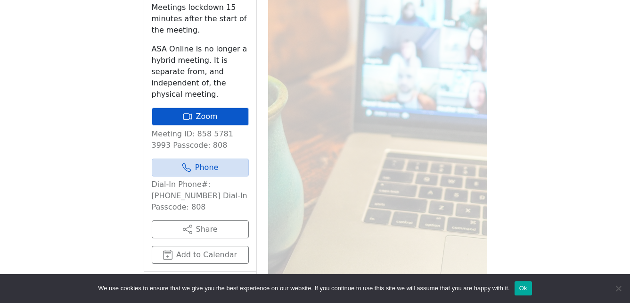 This screenshot has height=303, width=630. I want to click on a: Phone, so click(200, 167).